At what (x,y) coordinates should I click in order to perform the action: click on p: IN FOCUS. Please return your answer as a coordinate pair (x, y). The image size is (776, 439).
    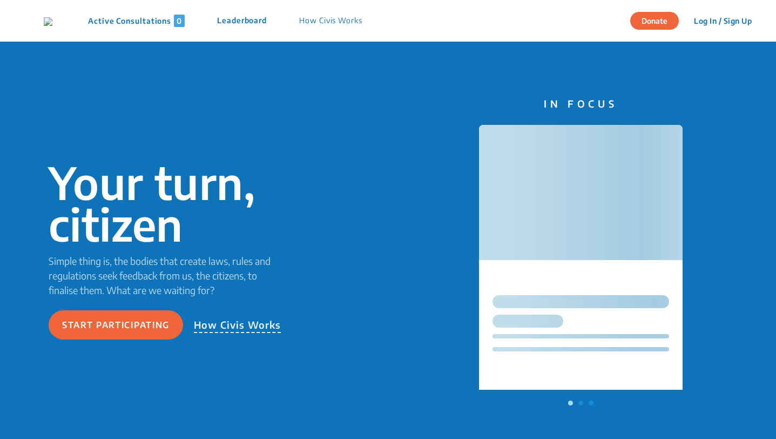
    Looking at the image, I should click on (581, 103).